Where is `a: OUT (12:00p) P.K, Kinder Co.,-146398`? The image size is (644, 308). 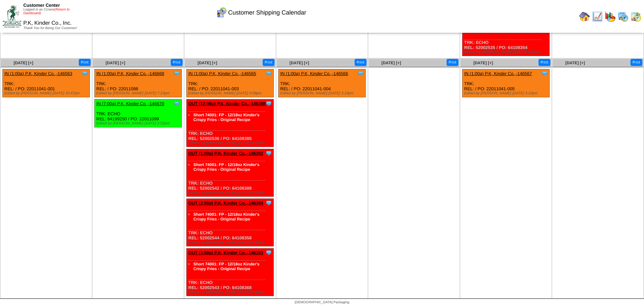
a: OUT (12:00p) P.K, Kinder Co.,-146398 is located at coordinates (226, 104).